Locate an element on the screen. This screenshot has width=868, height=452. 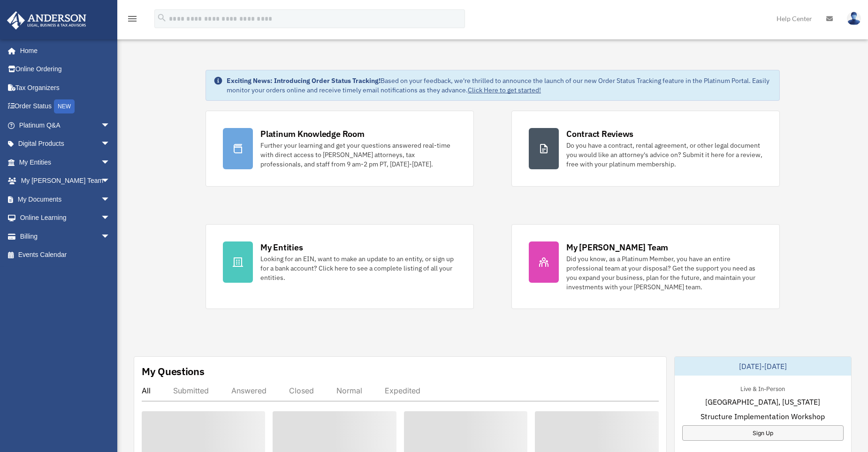
div: Live & In-Person is located at coordinates (762, 388).